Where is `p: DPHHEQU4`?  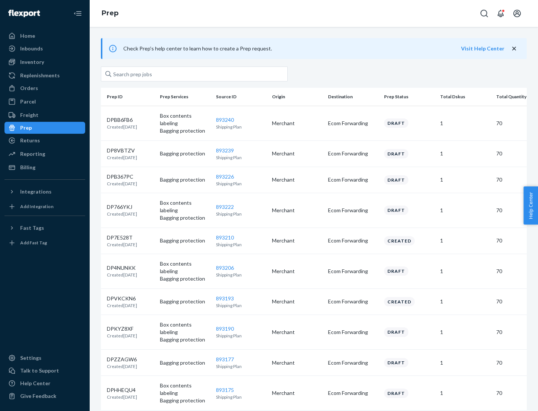 p: DPHHEQU4 is located at coordinates (122, 390).